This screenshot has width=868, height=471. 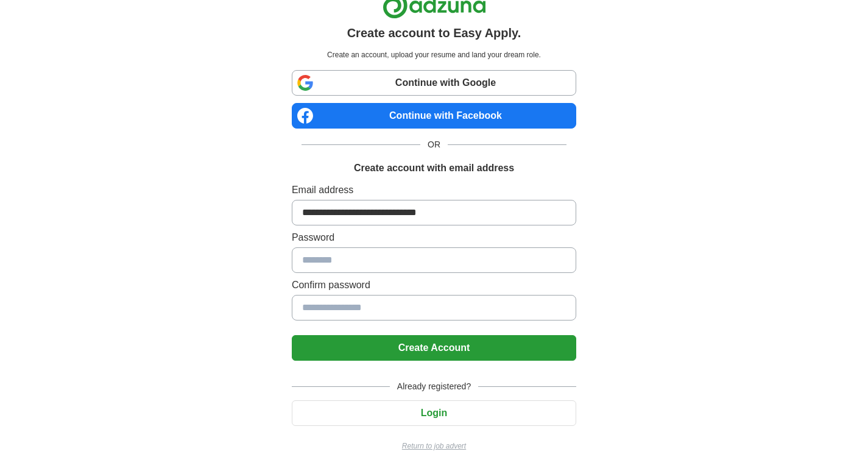 I want to click on h1: Create account with email address, so click(x=433, y=168).